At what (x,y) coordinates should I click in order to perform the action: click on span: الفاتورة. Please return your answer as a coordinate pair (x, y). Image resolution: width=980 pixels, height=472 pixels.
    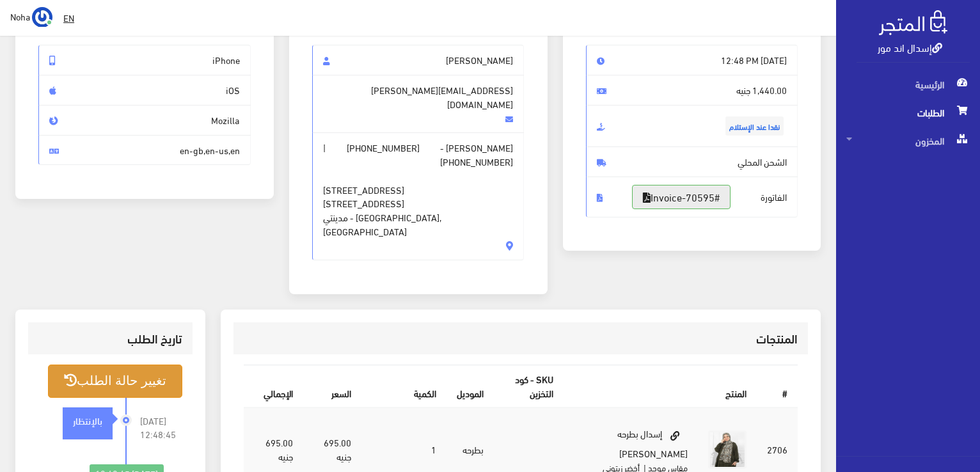
    Looking at the image, I should click on (692, 197).